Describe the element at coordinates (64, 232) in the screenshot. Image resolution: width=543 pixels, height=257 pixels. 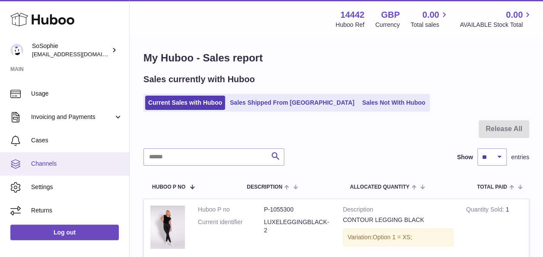
I see `a: Log out` at that location.